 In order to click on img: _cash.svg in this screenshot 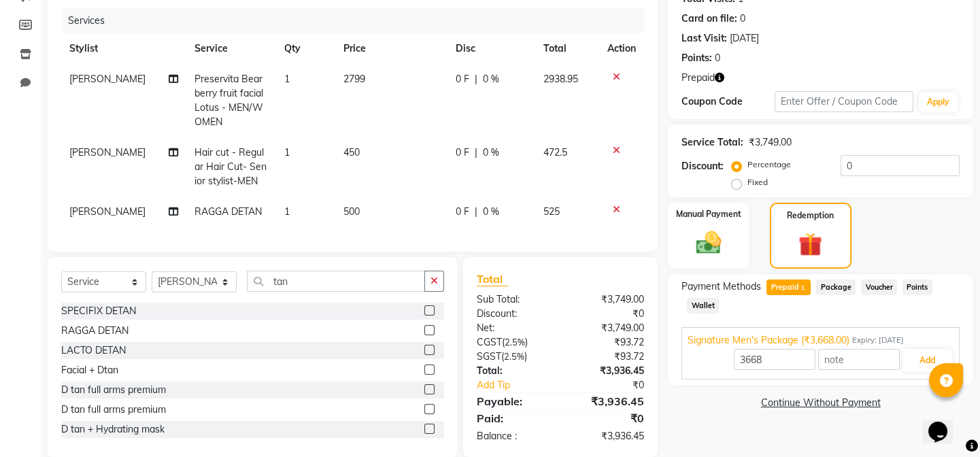, I will do `click(708, 243)`.